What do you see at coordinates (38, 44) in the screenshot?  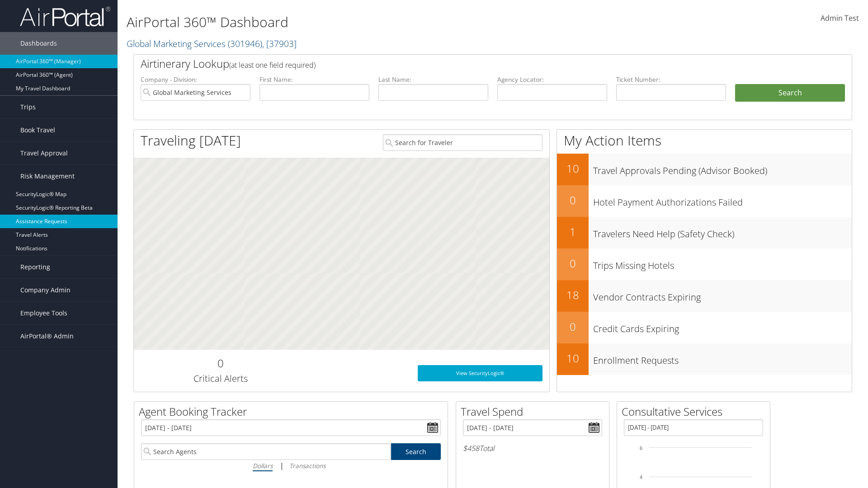 I see `span: Dashboards` at bounding box center [38, 44].